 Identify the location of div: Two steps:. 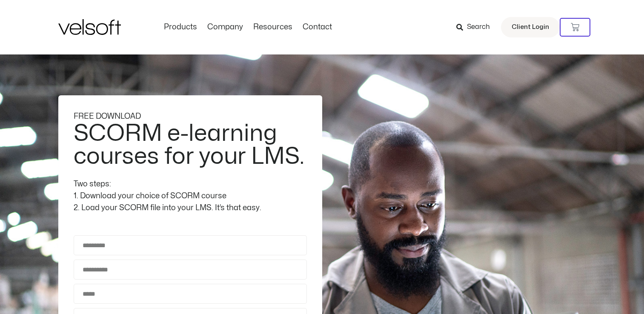
(190, 185).